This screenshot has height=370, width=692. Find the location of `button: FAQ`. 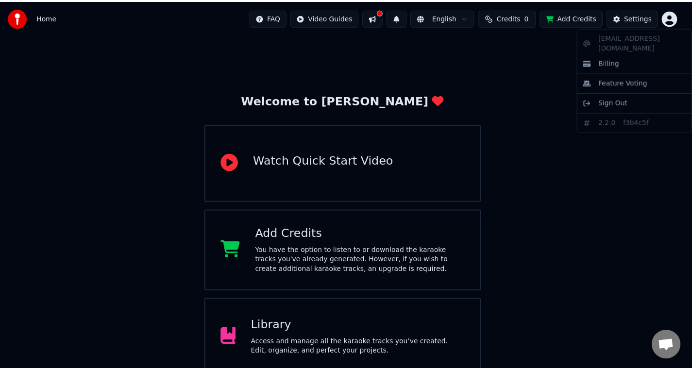

button: FAQ is located at coordinates (270, 17).